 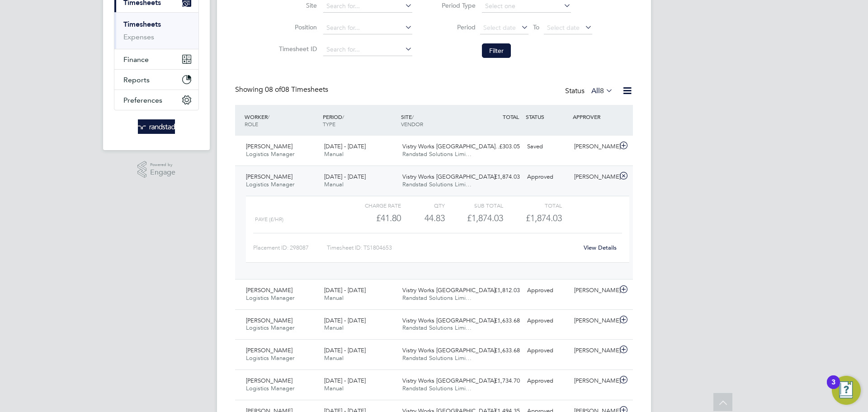 What do you see at coordinates (329, 124) in the screenshot?
I see `span: TYPE` at bounding box center [329, 124].